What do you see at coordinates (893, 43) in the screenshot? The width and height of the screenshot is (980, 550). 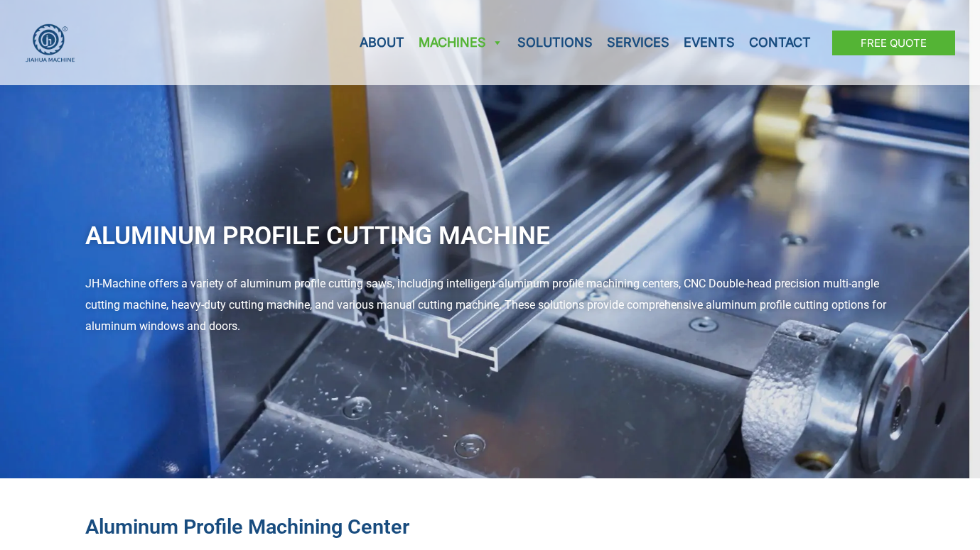 I see `a: Free Quote` at bounding box center [893, 43].